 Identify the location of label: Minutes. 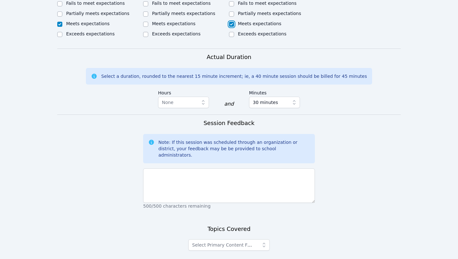
(275, 92).